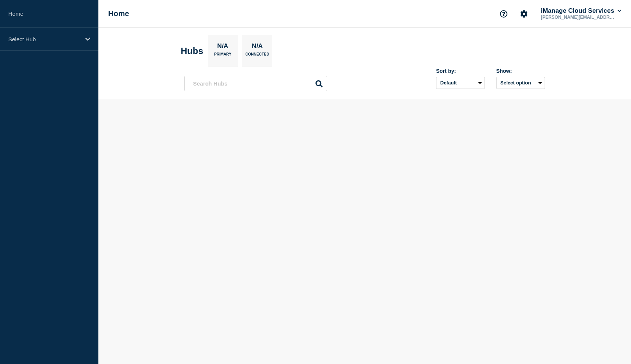 This screenshot has height=364, width=631. I want to click on h2: Hubs, so click(192, 51).